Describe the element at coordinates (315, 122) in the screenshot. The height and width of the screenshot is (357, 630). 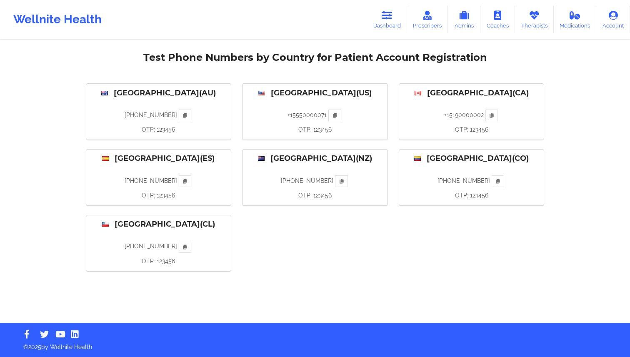
I see `div: +15550000071` at that location.